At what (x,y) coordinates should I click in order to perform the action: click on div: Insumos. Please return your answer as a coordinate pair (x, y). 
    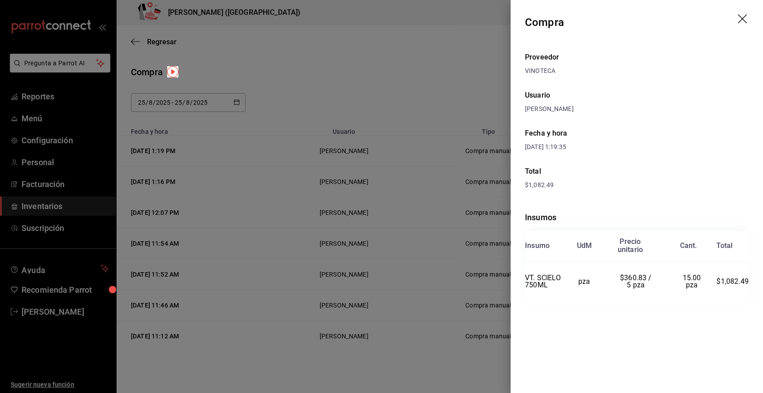
    Looking at the image, I should click on (636, 217).